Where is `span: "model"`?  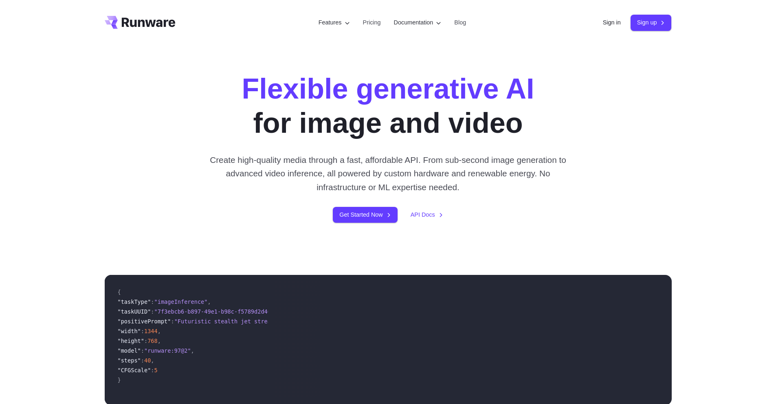
span: "model" is located at coordinates (129, 351).